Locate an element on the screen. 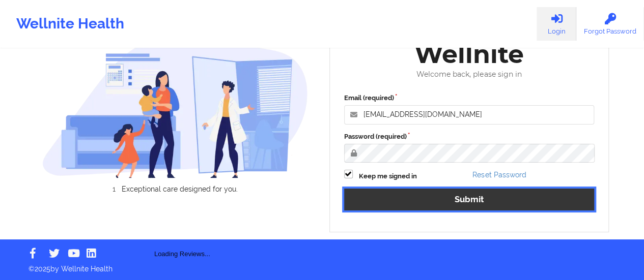  a: Forgot Password is located at coordinates (610, 24).